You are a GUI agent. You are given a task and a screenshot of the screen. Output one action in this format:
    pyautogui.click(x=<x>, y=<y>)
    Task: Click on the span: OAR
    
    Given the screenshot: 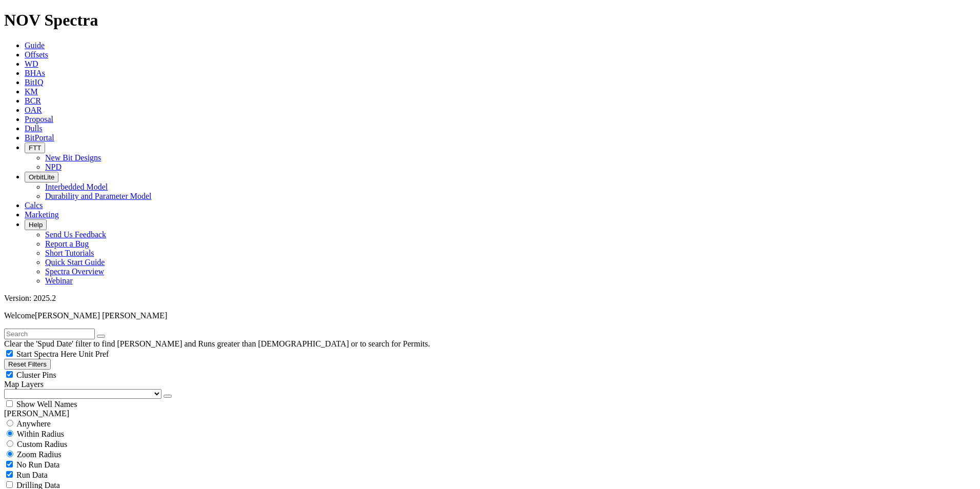 What is the action you would take?
    pyautogui.click(x=33, y=110)
    